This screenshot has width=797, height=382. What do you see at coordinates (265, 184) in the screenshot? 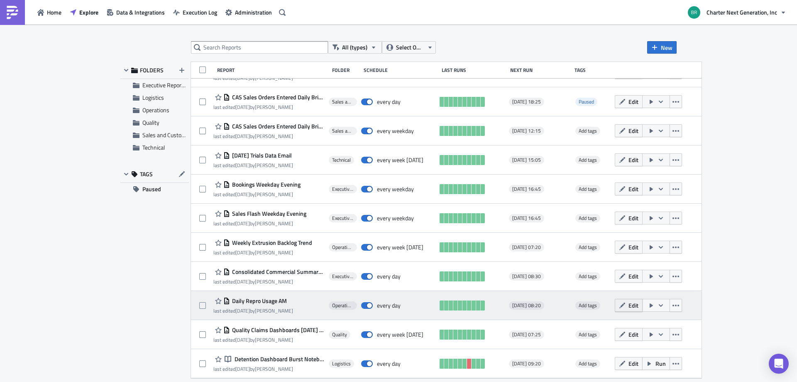
I see `span: Bookings Weekday Evening` at bounding box center [265, 184].